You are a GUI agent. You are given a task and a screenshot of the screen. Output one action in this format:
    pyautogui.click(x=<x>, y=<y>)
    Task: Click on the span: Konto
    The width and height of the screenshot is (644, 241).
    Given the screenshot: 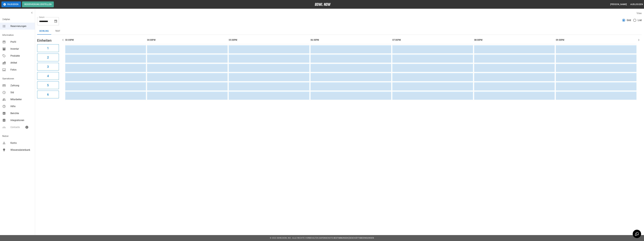 What is the action you would take?
    pyautogui.click(x=21, y=143)
    